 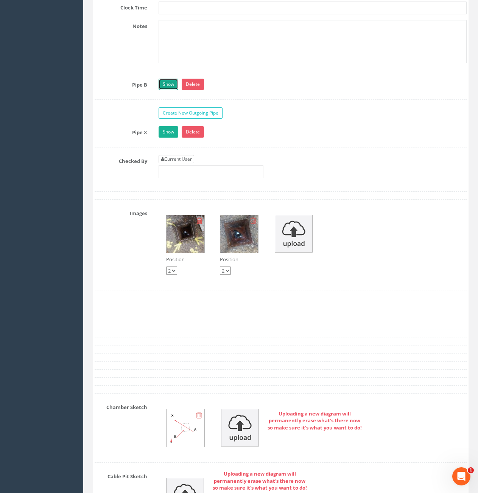 I want to click on label: Clock Time, so click(x=121, y=6).